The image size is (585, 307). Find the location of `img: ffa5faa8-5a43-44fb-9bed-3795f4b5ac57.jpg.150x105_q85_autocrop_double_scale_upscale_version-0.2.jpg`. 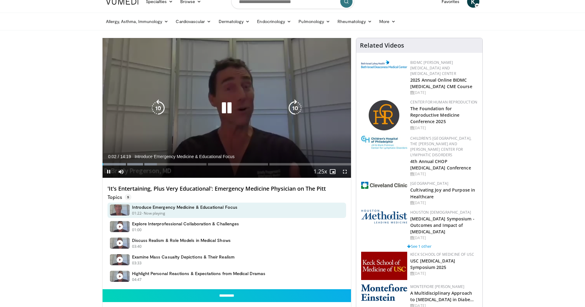

img: ffa5faa8-5a43-44fb-9bed-3795f4b5ac57.jpg.150x105_q85_autocrop_double_scale_upscale_version-0.2.jpg is located at coordinates (384, 143).